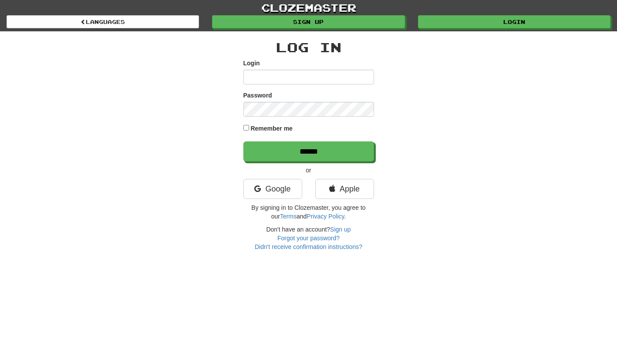  Describe the element at coordinates (273, 189) in the screenshot. I see `a: Google` at that location.